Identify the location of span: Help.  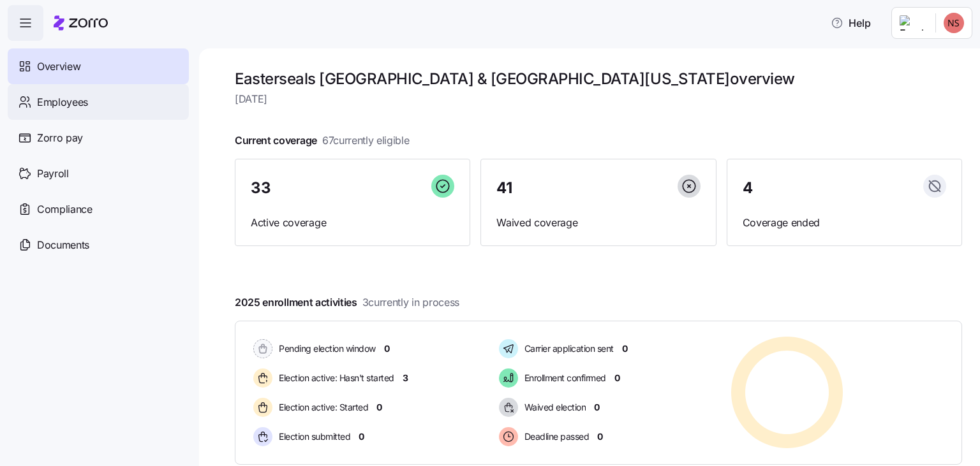
(850, 23).